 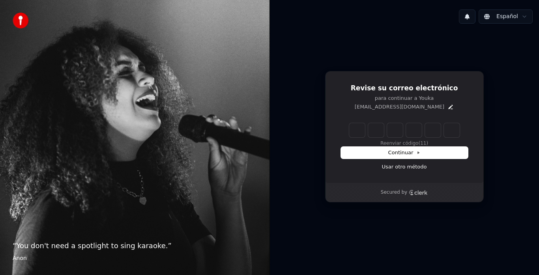 I want to click on button: Continuar, so click(x=404, y=153).